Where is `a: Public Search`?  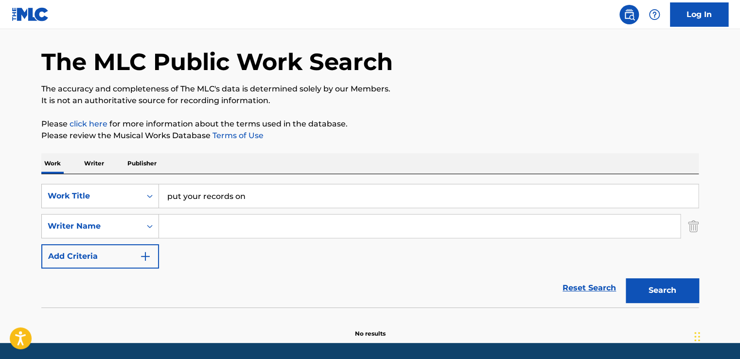 a: Public Search is located at coordinates (629, 15).